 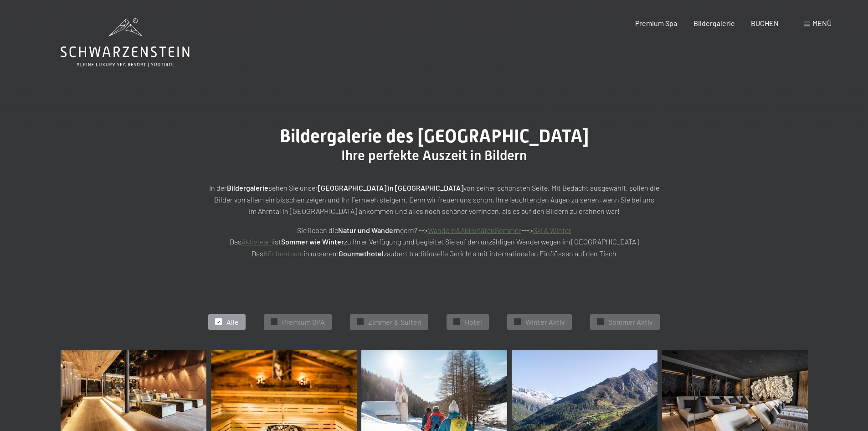 I want to click on span: Alle, so click(x=232, y=322).